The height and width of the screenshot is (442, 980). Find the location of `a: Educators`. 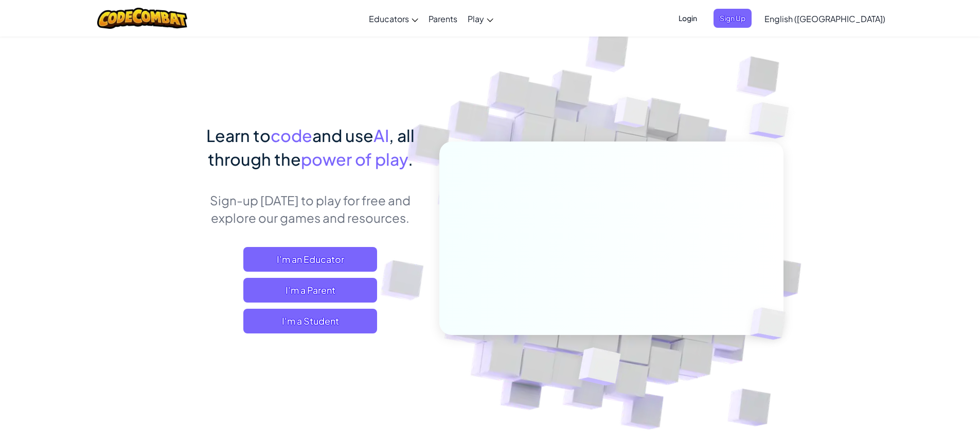

a: Educators is located at coordinates (394, 19).